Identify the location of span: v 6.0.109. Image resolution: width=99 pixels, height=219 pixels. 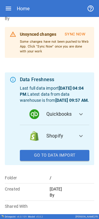
(22, 216).